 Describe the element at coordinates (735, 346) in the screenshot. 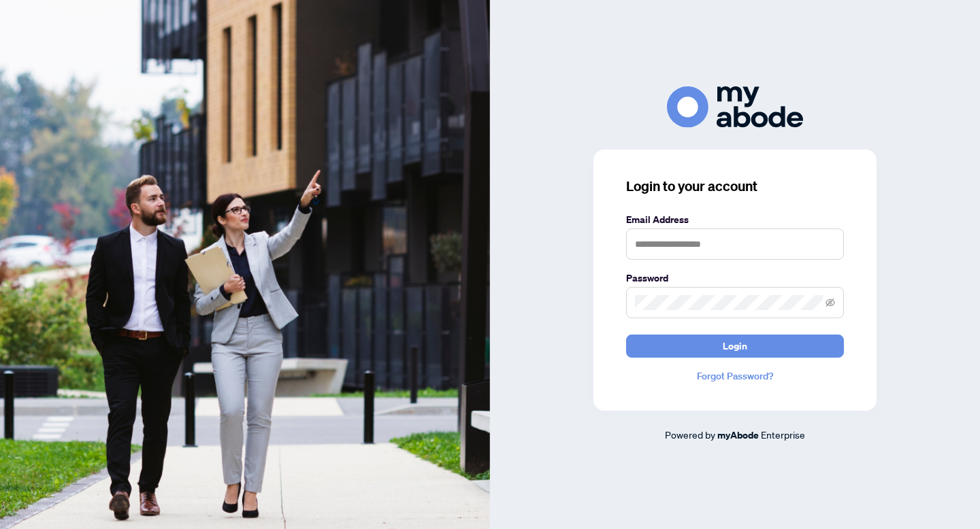

I see `button: Login` at that location.